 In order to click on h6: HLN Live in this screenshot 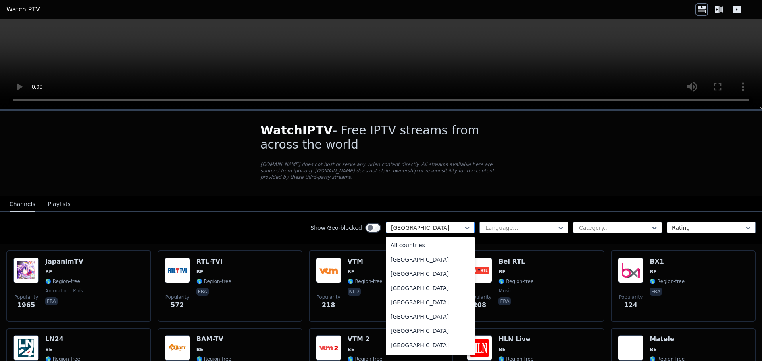, I will do `click(516, 340)`.